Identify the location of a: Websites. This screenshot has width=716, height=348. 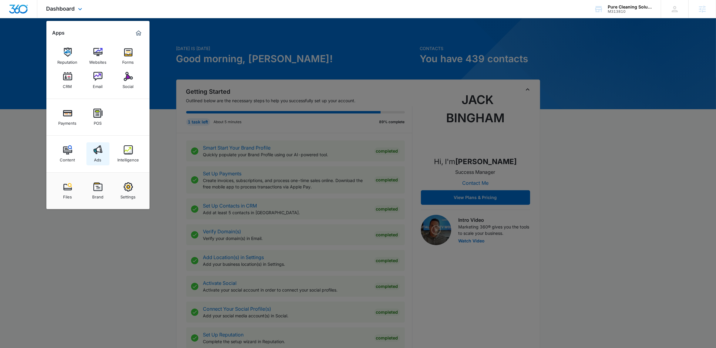
(98, 56).